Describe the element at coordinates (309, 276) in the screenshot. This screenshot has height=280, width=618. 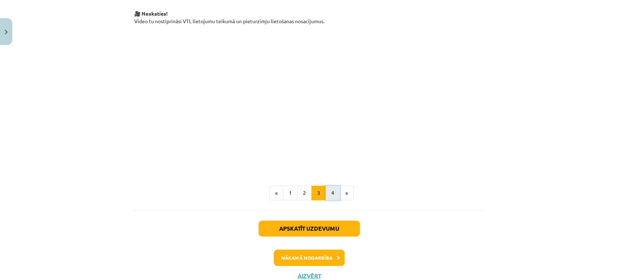
I see `button: Aizvērt` at that location.